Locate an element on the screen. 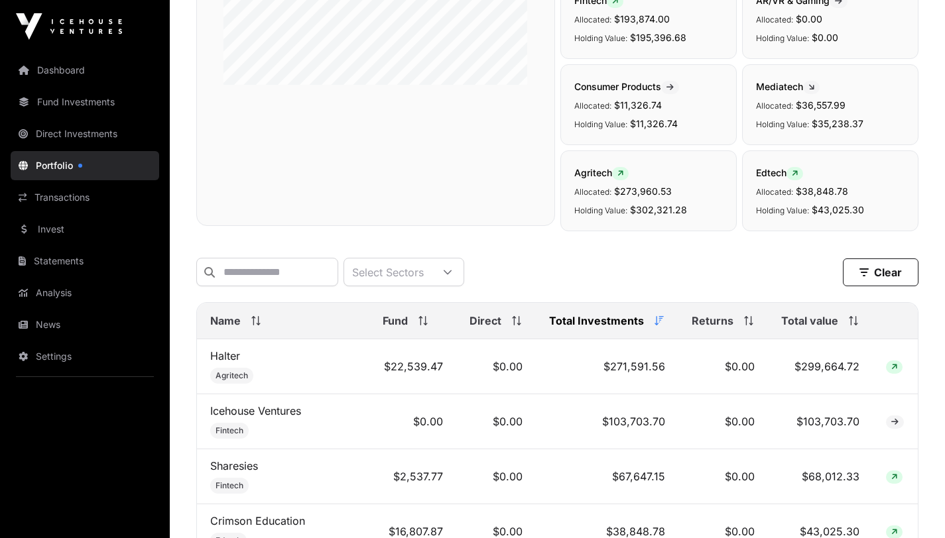 This screenshot has height=538, width=945. td: $68,012.33 is located at coordinates (820, 477).